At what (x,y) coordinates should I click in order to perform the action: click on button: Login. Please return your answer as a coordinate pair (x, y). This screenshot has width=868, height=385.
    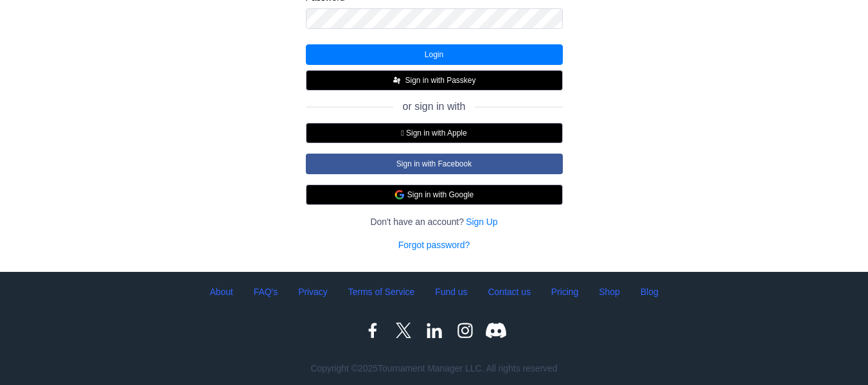
    Looking at the image, I should click on (434, 55).